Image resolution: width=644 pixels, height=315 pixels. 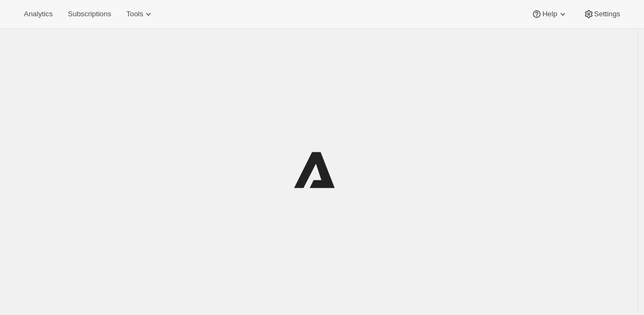 What do you see at coordinates (607, 14) in the screenshot?
I see `span: Settings` at bounding box center [607, 14].